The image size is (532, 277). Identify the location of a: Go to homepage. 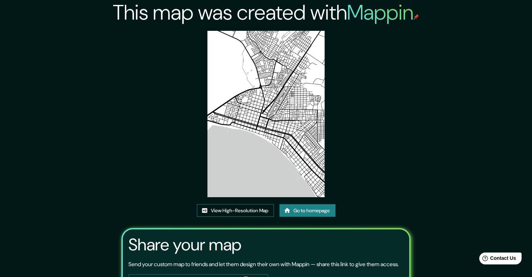
(308, 210).